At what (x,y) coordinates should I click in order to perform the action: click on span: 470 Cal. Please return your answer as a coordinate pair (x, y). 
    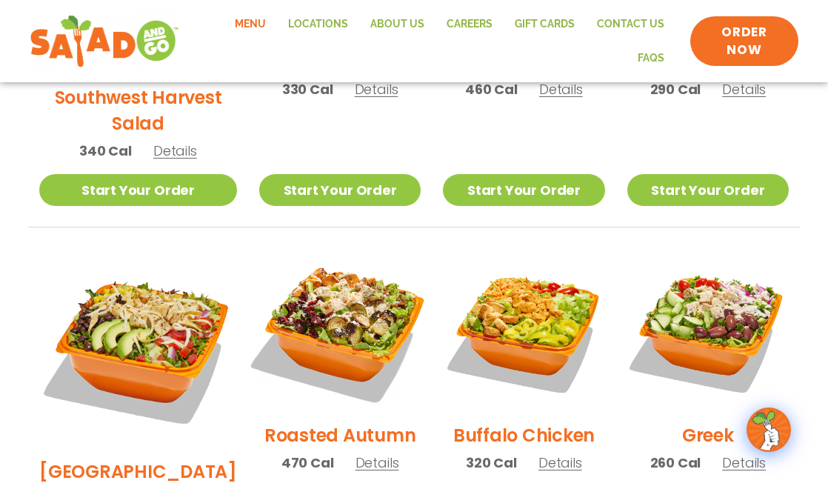
    Looking at the image, I should click on (307, 462).